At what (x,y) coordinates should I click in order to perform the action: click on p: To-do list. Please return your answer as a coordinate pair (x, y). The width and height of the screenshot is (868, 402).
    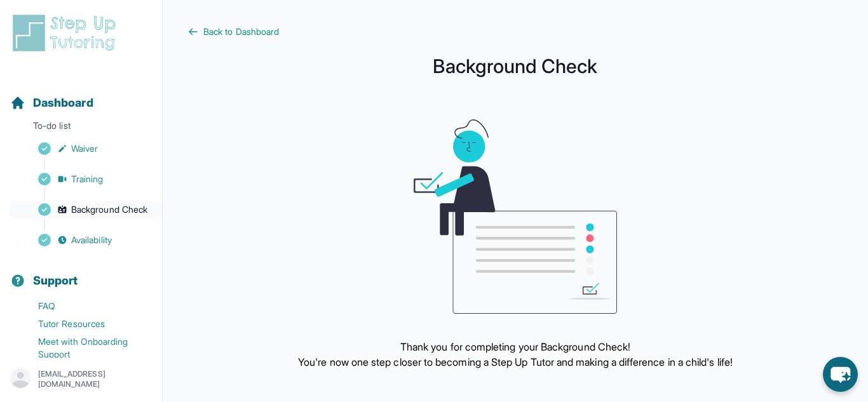
    Looking at the image, I should click on (81, 128).